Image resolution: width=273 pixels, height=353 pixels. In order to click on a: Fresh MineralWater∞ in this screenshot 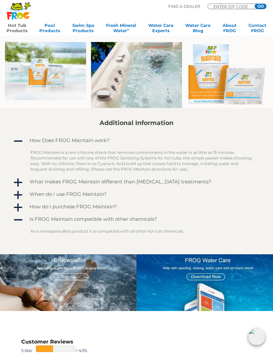, I will do `click(121, 29)`.